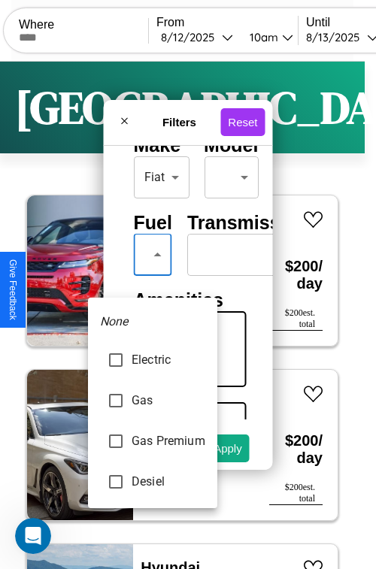 Image resolution: width=376 pixels, height=569 pixels. I want to click on span: Gas, so click(168, 400).